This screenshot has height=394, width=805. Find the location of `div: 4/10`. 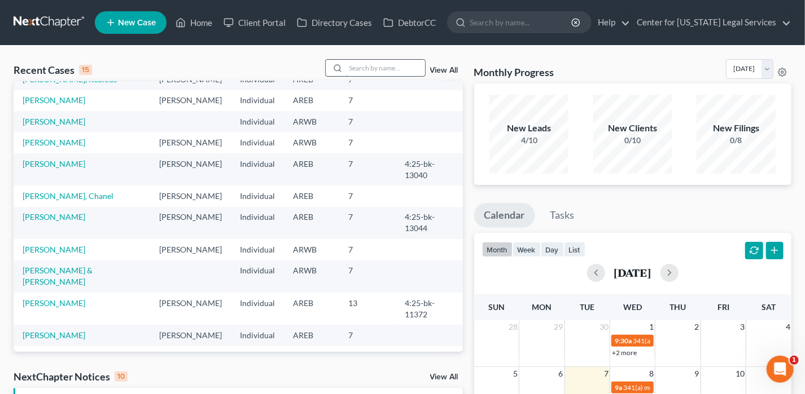

div: 4/10 is located at coordinates (529, 141).